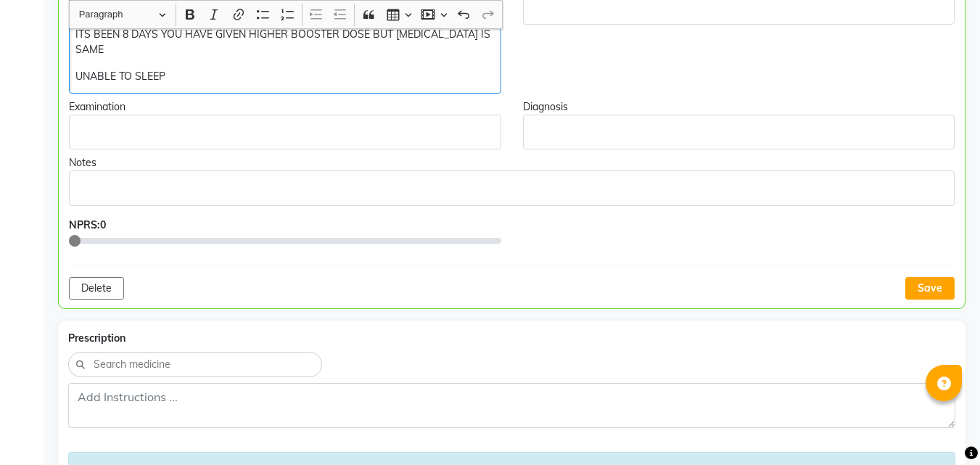 This screenshot has width=980, height=465. What do you see at coordinates (285, 106) in the screenshot?
I see `div: Examination` at bounding box center [285, 106].